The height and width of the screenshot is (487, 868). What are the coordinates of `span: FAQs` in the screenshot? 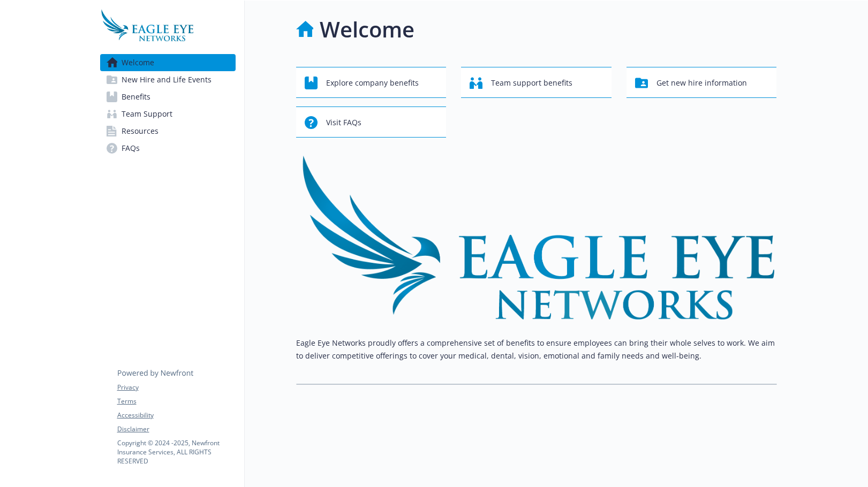 It's located at (130, 148).